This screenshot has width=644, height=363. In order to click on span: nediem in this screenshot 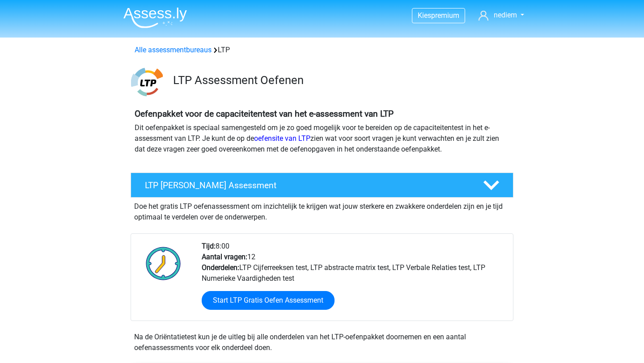, I will do `click(505, 15)`.